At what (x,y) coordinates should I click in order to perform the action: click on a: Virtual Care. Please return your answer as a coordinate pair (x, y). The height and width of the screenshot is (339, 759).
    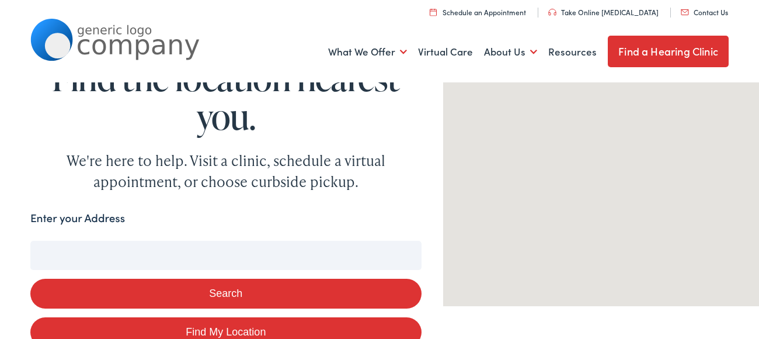
    Looking at the image, I should click on (445, 52).